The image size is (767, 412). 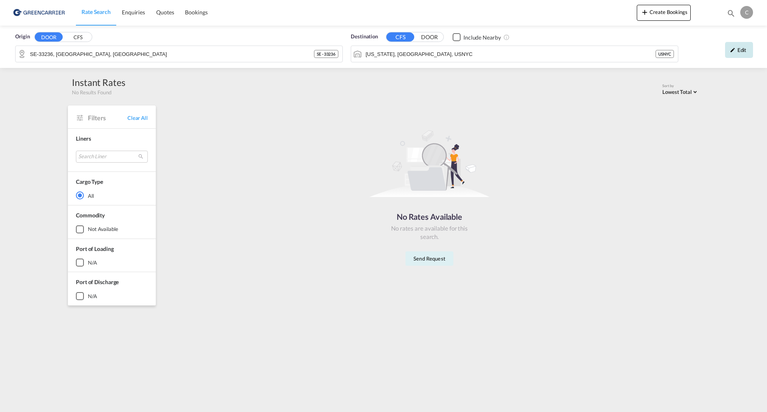 I want to click on md-icon: Unchecked: Ignores neighbouring ports when fetching rates.Checked : Includes neighbouring ports w..., so click(x=506, y=37).